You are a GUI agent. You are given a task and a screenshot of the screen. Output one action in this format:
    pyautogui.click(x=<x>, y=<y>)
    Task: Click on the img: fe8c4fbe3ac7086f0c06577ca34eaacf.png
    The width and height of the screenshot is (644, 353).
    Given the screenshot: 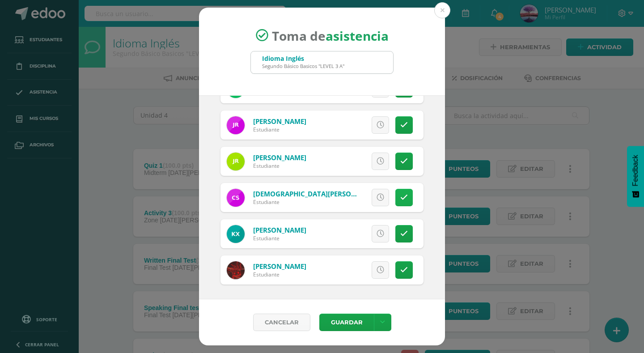 What is the action you would take?
    pyautogui.click(x=236, y=125)
    